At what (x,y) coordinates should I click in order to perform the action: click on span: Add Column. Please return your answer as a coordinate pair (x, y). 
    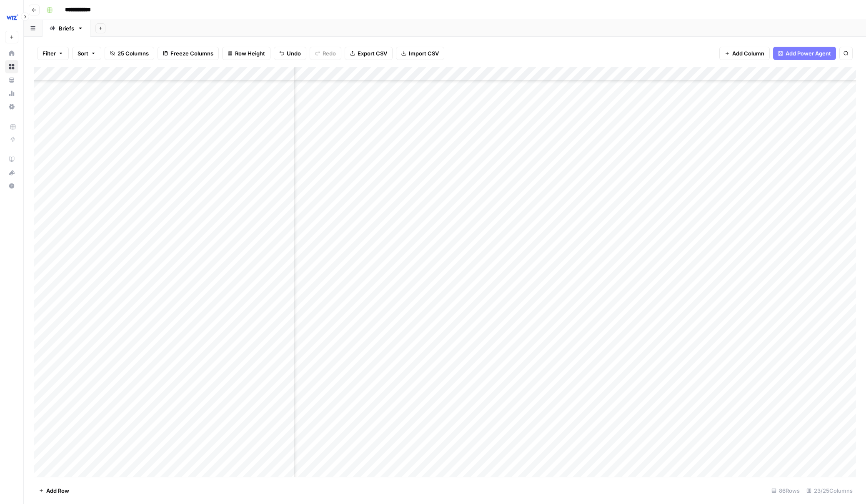
    Looking at the image, I should click on (748, 54).